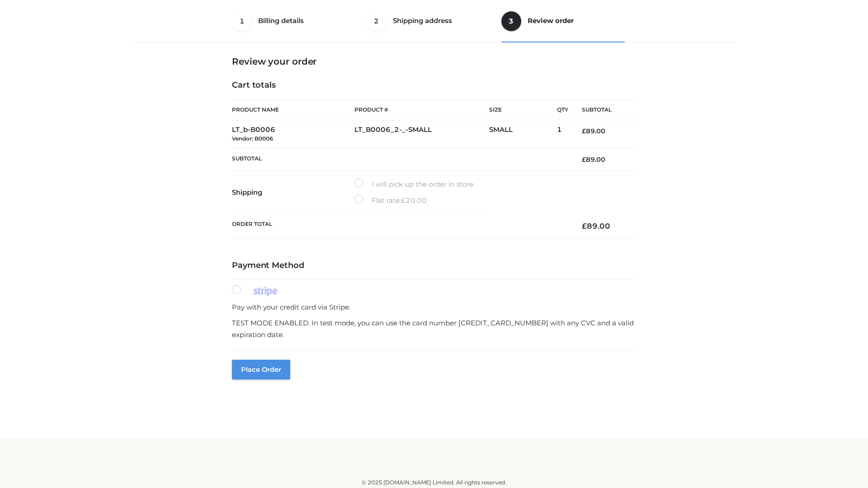 Image resolution: width=868 pixels, height=488 pixels. I want to click on td: 1, so click(562, 134).